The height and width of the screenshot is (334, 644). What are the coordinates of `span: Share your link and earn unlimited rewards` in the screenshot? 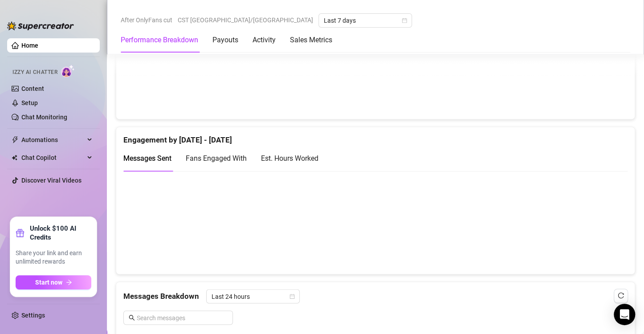 It's located at (54, 257).